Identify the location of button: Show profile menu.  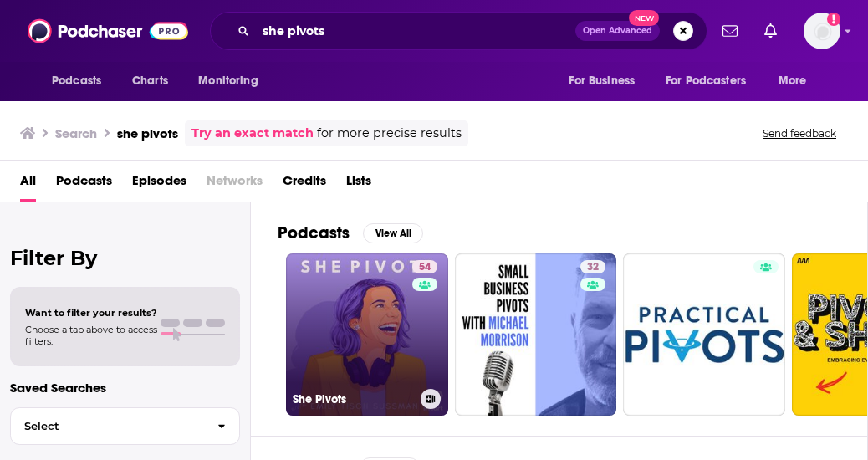
(822, 31).